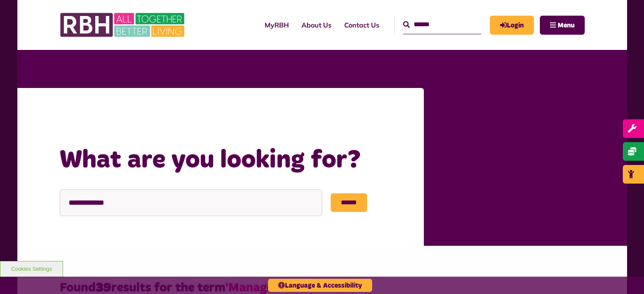 The image size is (644, 294). What do you see at coordinates (362, 25) in the screenshot?
I see `a: Contact Us` at bounding box center [362, 25].